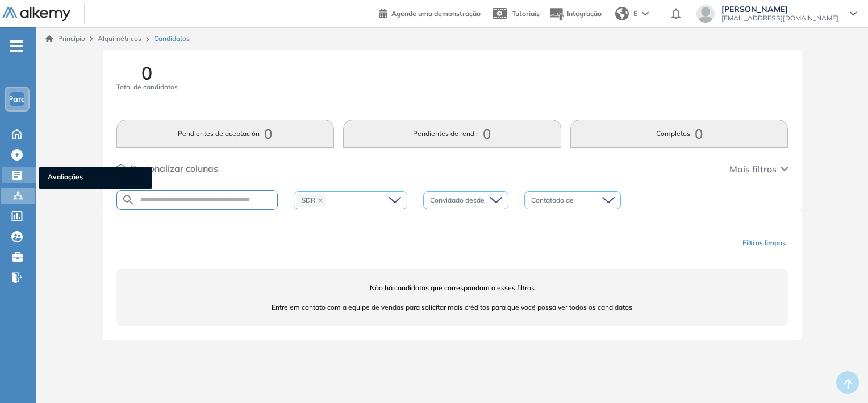 The width and height of the screenshot is (868, 403). What do you see at coordinates (37, 15) in the screenshot?
I see `img: Logo` at bounding box center [37, 15].